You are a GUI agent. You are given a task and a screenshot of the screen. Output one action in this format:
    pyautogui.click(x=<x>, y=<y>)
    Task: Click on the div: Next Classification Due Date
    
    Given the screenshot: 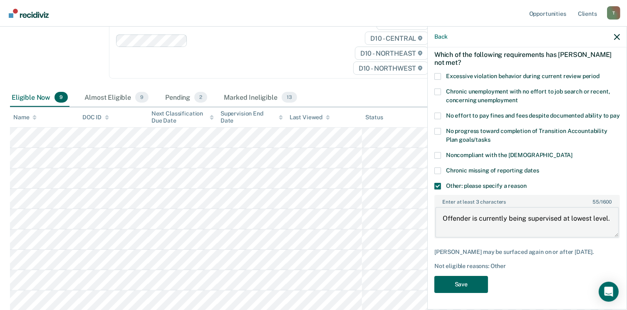 What is the action you would take?
    pyautogui.click(x=183, y=117)
    